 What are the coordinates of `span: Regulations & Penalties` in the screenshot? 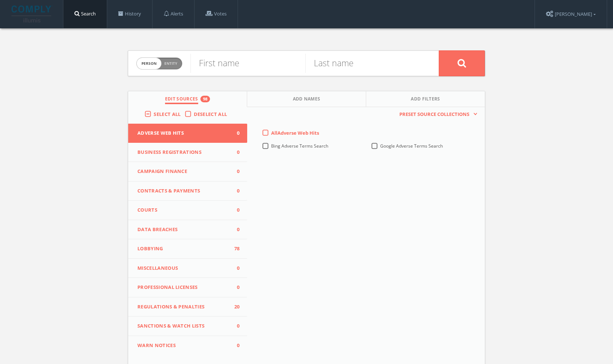 It's located at (183, 307).